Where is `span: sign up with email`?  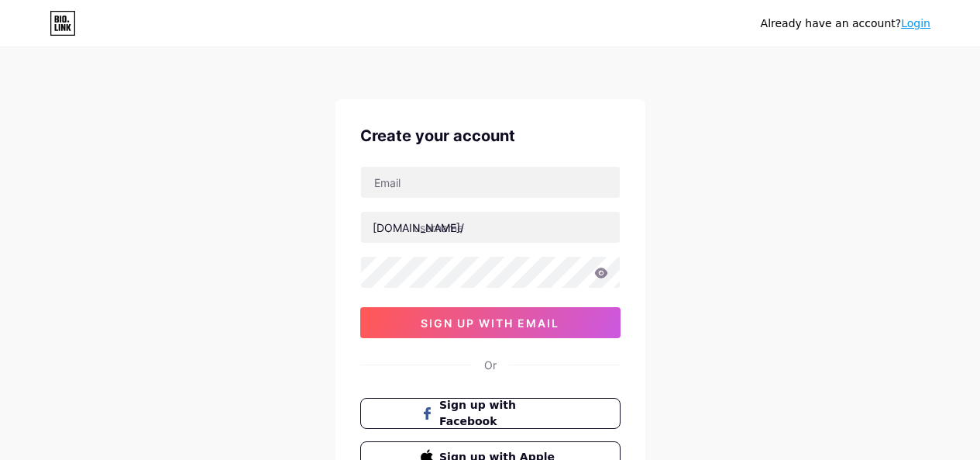
span: sign up with email is located at coordinates (490, 323).